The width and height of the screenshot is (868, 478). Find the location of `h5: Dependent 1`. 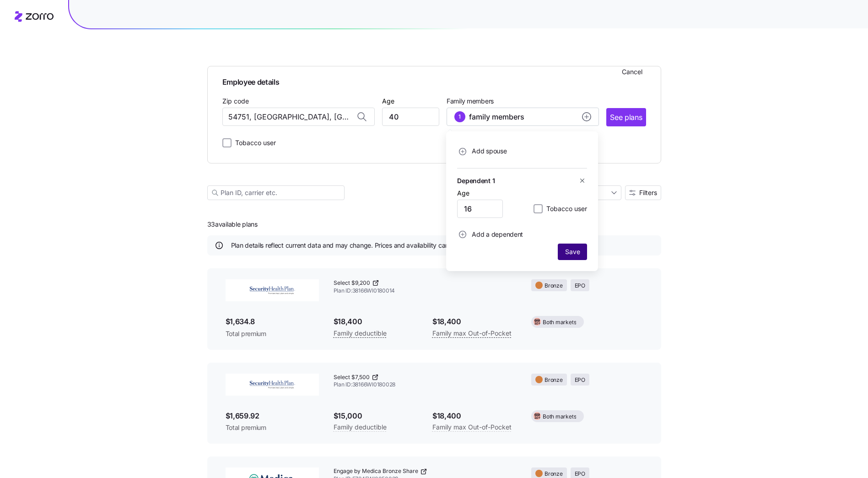

h5: Dependent 1 is located at coordinates (476, 180).